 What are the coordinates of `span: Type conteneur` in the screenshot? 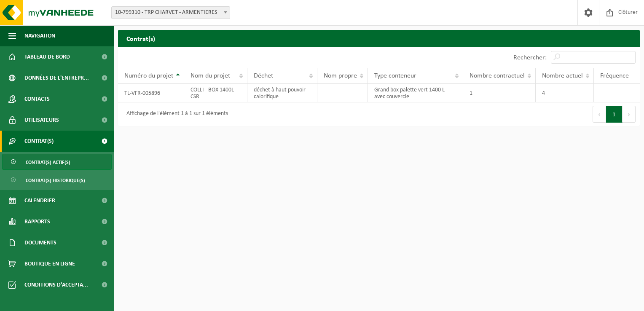 It's located at (395, 76).